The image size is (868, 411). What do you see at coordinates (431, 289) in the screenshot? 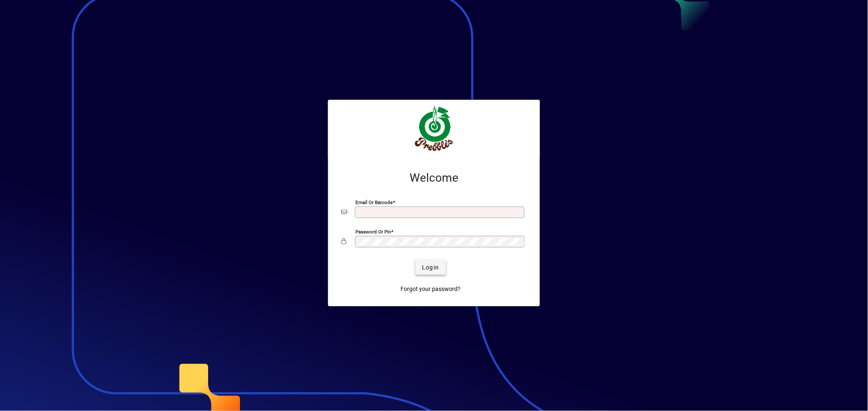
I see `a: Forgot your password?` at bounding box center [431, 289].